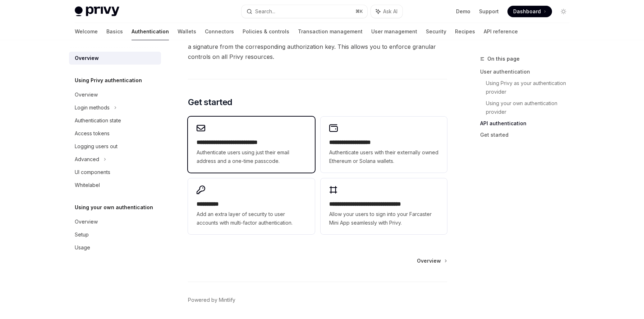 The width and height of the screenshot is (644, 319). Describe the element at coordinates (115, 121) in the screenshot. I see `a: Authentication state` at that location.